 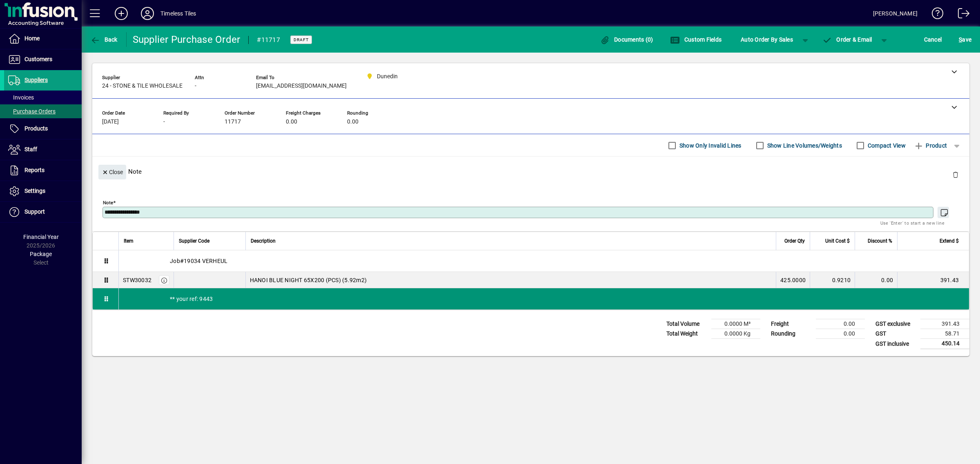 I want to click on span: Description, so click(x=263, y=241).